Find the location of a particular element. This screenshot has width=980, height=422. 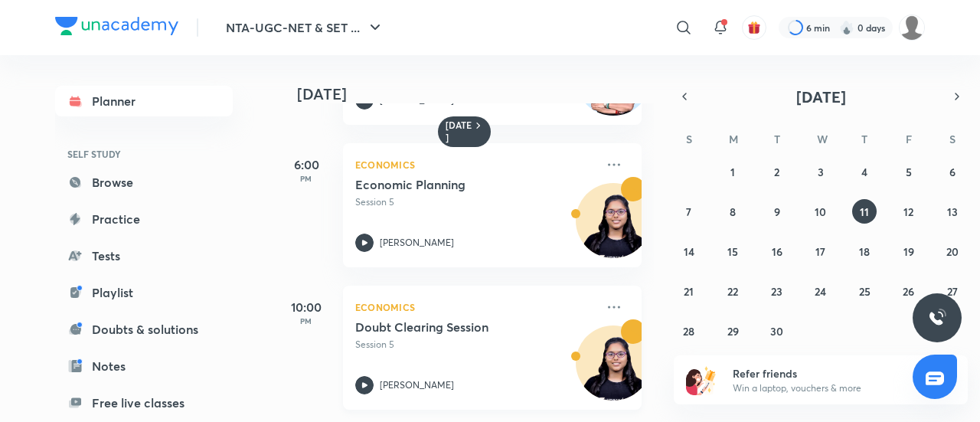

abbr: September 15, 2025 is located at coordinates (733, 251).